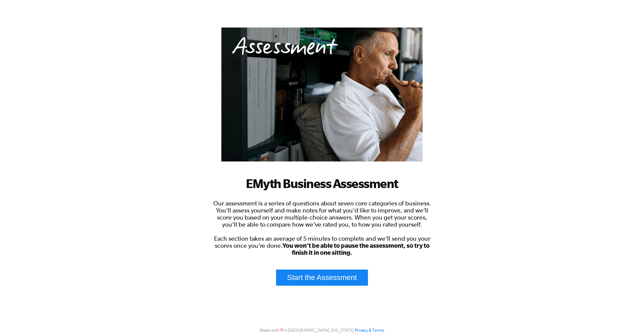 The image size is (644, 333). What do you see at coordinates (356, 249) in the screenshot?
I see `strong: You won’t be able to pause the assessment, so try to finish it in one sitting.` at bounding box center [356, 249].